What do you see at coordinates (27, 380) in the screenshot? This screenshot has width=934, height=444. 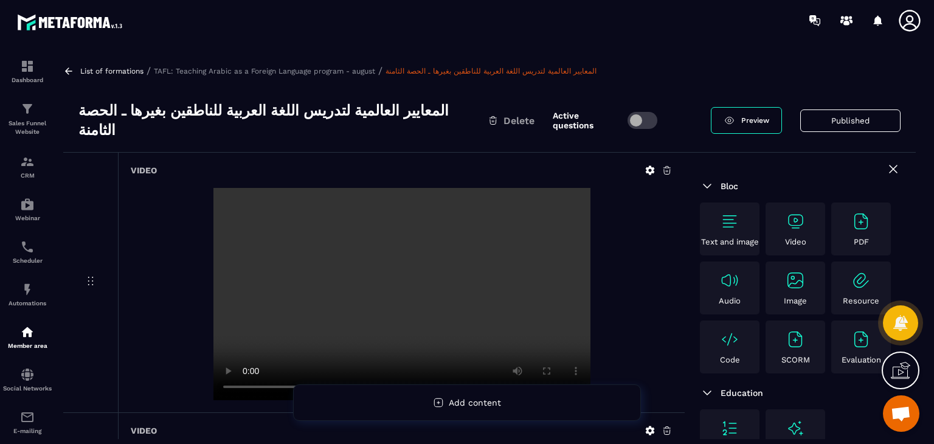 I see `a: social-networksocial-networkSocial Networks` at bounding box center [27, 380].